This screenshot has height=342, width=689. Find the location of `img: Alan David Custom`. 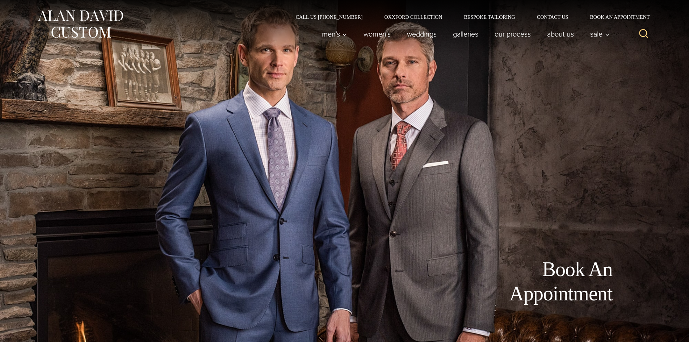

img: Alan David Custom is located at coordinates (80, 24).